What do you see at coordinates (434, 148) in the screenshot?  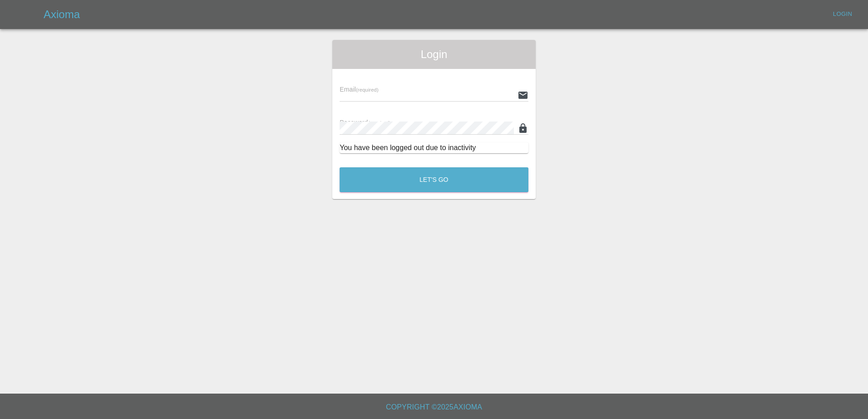 I see `div: You have been logged out due to inactivity` at bounding box center [434, 148].